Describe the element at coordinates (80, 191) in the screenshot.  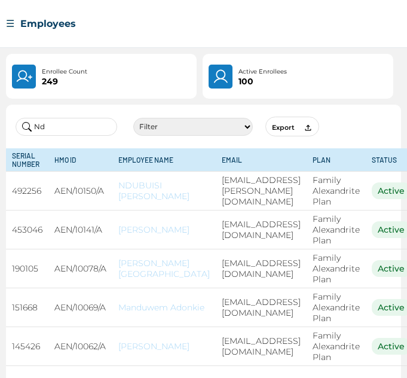
I see `td: AEN/10150/A` at that location.